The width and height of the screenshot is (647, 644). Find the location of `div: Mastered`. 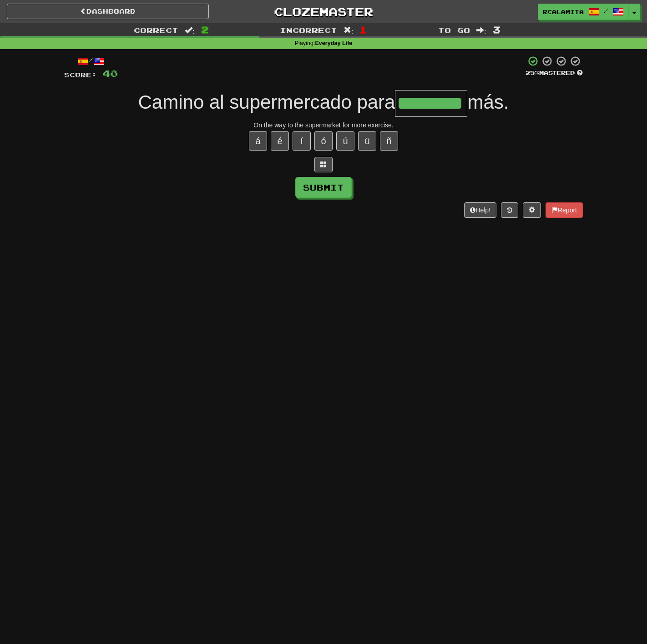

div: Mastered is located at coordinates (554, 73).